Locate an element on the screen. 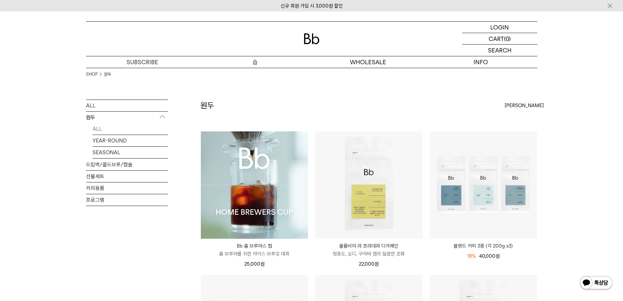 This screenshot has height=301, width=623. div: 18% is located at coordinates (471, 256).